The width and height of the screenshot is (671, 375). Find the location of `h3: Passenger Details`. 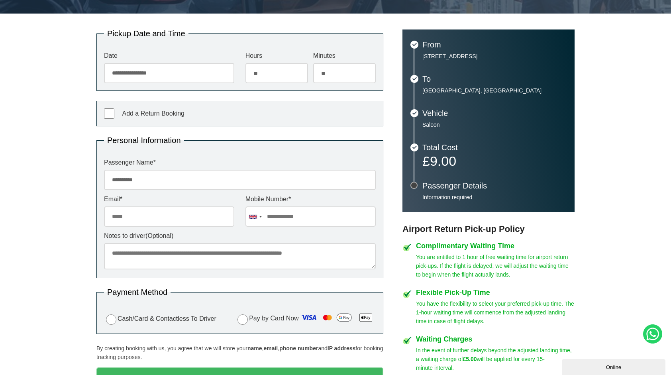

h3: Passenger Details is located at coordinates (495, 186).